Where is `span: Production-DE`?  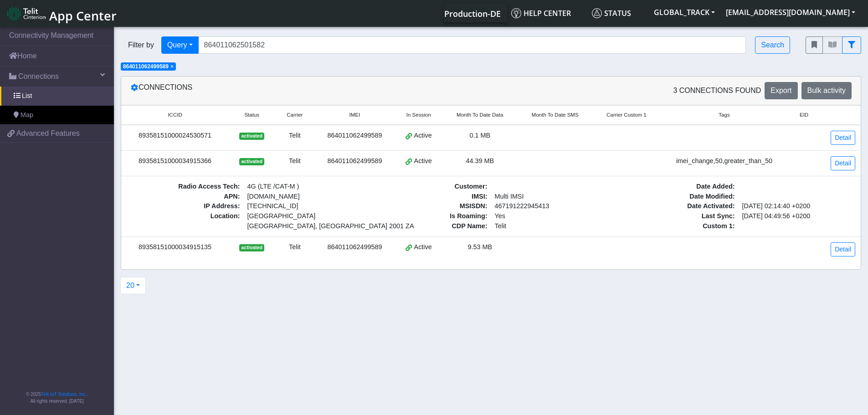
span: Production-DE is located at coordinates (473, 14).